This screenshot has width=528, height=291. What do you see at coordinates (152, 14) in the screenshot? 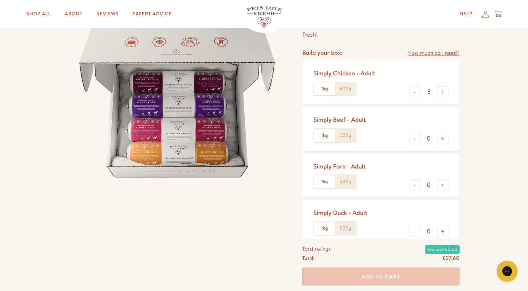
I see `a: Expert Advice` at bounding box center [152, 14].